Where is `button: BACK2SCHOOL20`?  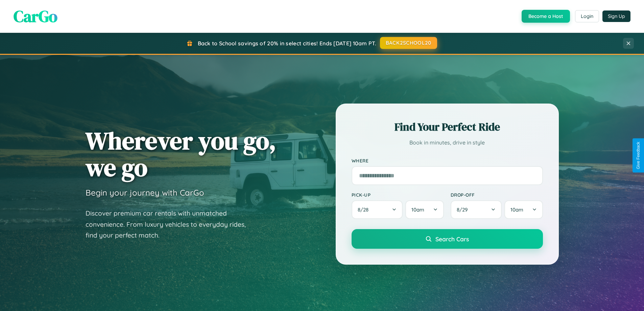
button: BACK2SCHOOL20 is located at coordinates (409, 43).